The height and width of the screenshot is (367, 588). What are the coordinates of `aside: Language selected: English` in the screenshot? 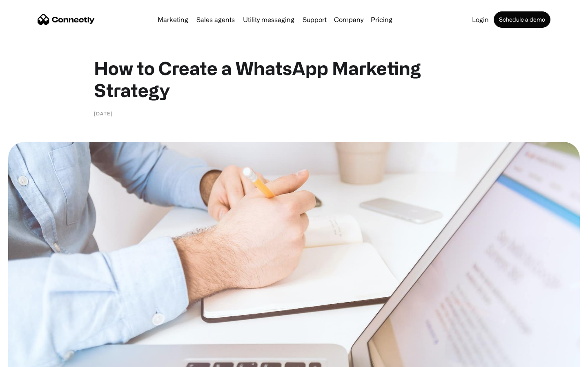 It's located at (29, 358).